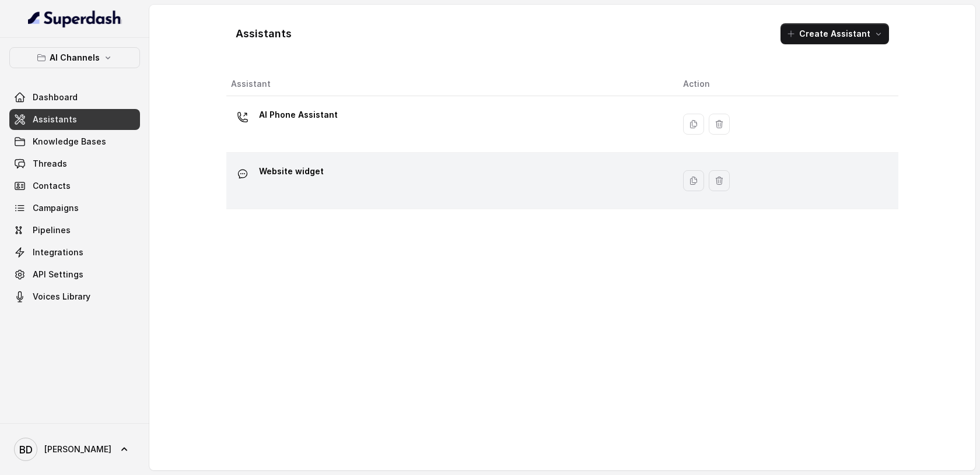 The image size is (980, 475). Describe the element at coordinates (75, 230) in the screenshot. I see `a: Pipelines` at that location.